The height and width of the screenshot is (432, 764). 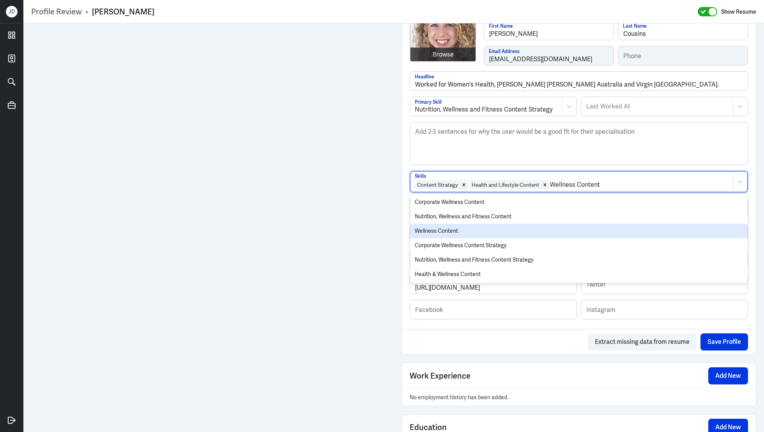 I want to click on input: Twitter, so click(x=664, y=284).